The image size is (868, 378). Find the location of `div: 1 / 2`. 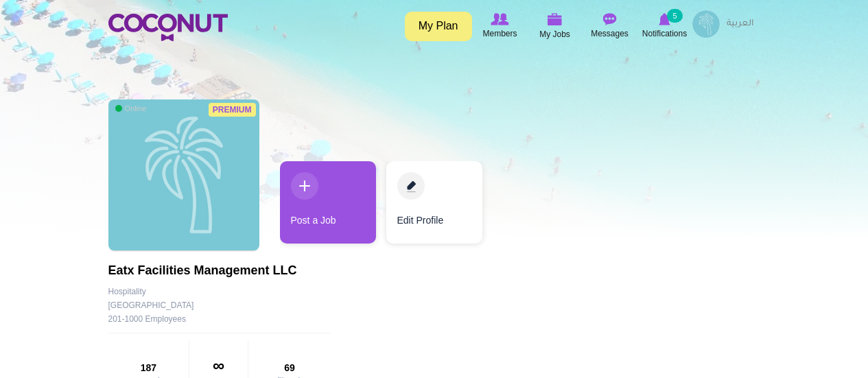

div: 1 / 2 is located at coordinates (328, 206).